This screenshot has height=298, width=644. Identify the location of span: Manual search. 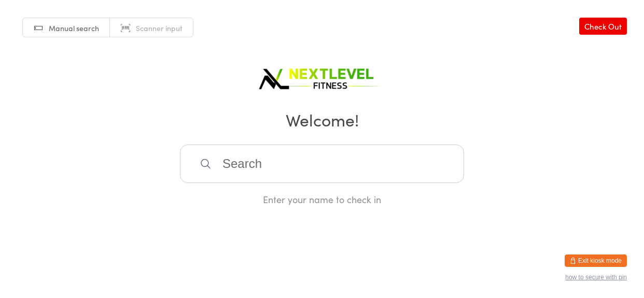
(73, 28).